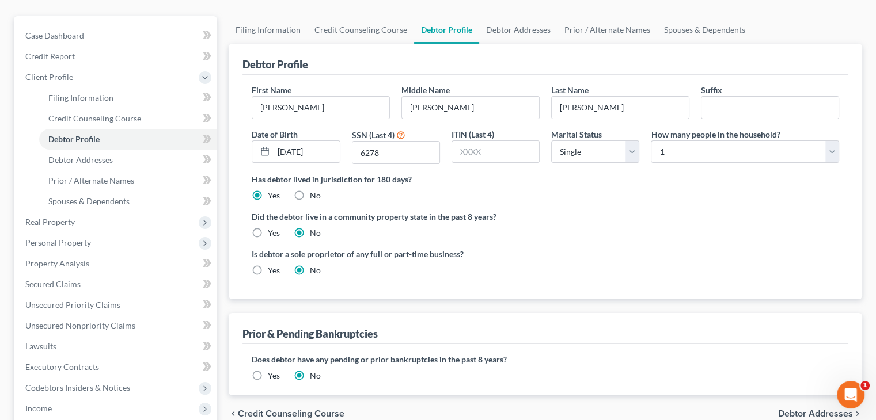  I want to click on button: Debtor Addresses chevron_right, so click(820, 414).